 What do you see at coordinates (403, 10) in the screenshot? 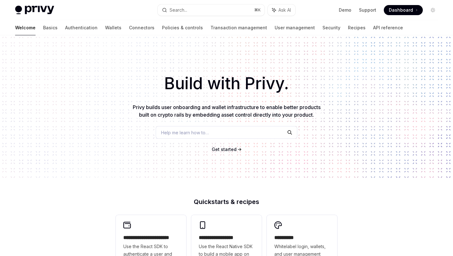
I see `a: Dashboard` at bounding box center [403, 10].